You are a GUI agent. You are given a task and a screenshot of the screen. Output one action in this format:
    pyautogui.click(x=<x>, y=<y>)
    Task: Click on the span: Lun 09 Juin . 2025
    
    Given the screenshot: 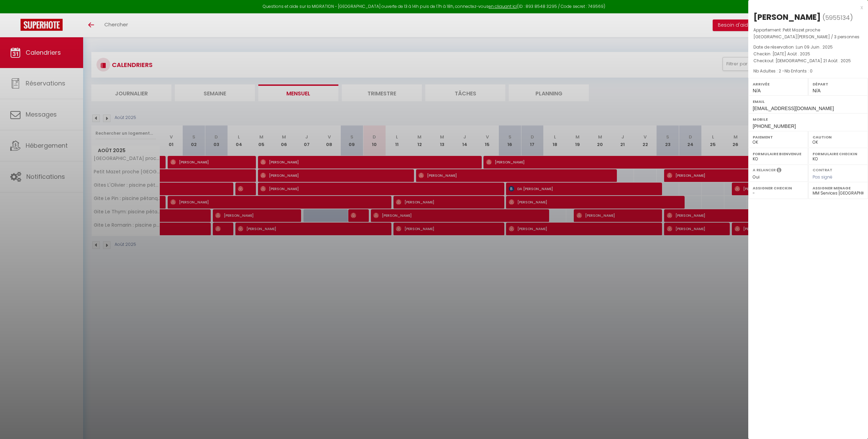 What is the action you would take?
    pyautogui.click(x=814, y=47)
    